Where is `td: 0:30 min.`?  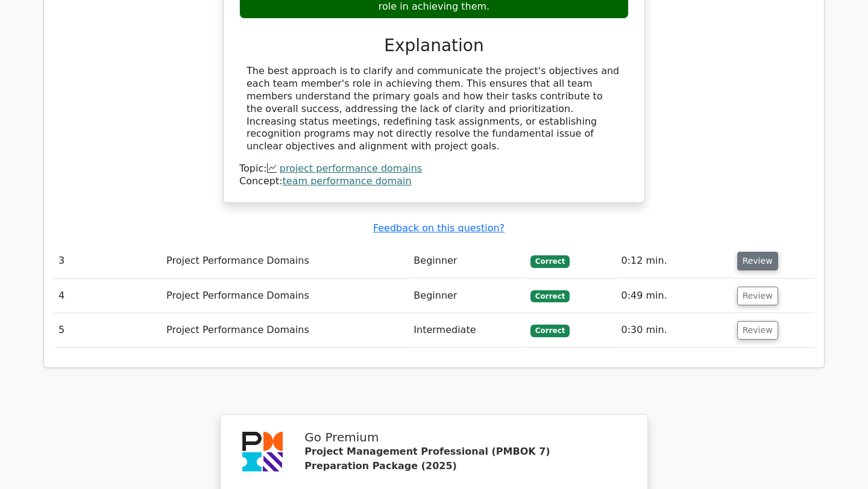
td: 0:30 min. is located at coordinates (675, 330).